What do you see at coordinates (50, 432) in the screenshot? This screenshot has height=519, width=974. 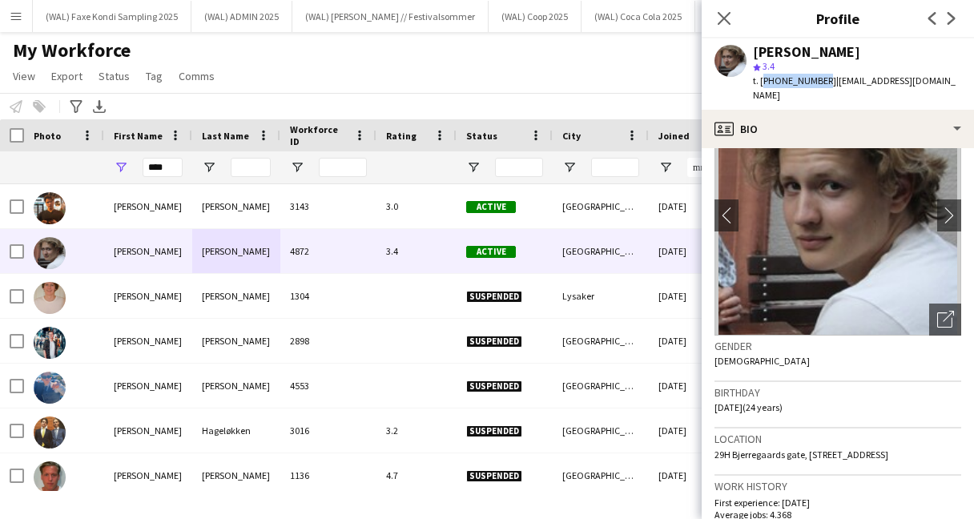 I see `img: Jesper Hageløkken` at bounding box center [50, 432].